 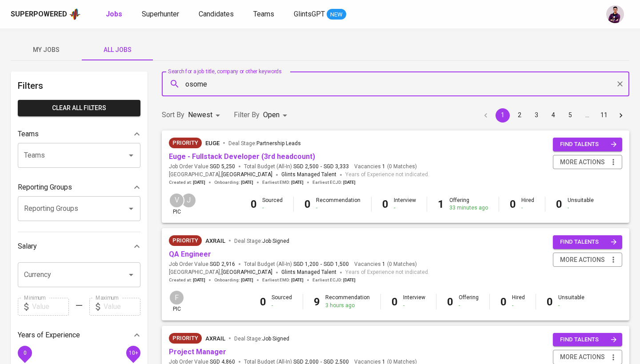 I want to click on span: SGD 2,500, so click(x=306, y=167).